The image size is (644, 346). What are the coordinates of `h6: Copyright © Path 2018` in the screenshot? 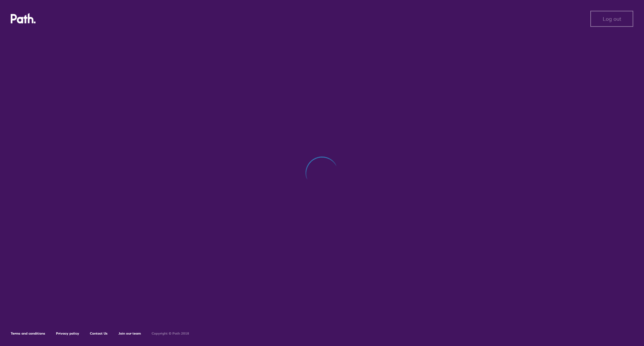 It's located at (170, 334).